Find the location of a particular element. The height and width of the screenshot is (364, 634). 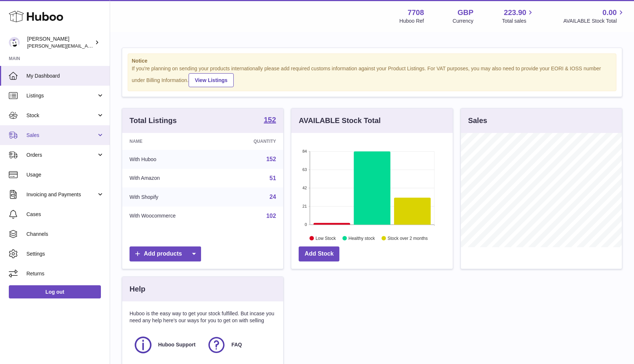

td: With Shopify is located at coordinates (172, 197).